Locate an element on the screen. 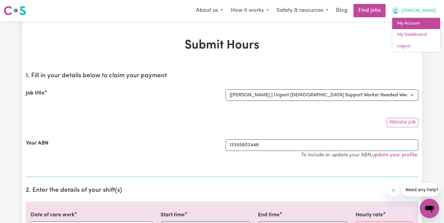 The width and height of the screenshot is (444, 223). label: End time is located at coordinates (269, 215).